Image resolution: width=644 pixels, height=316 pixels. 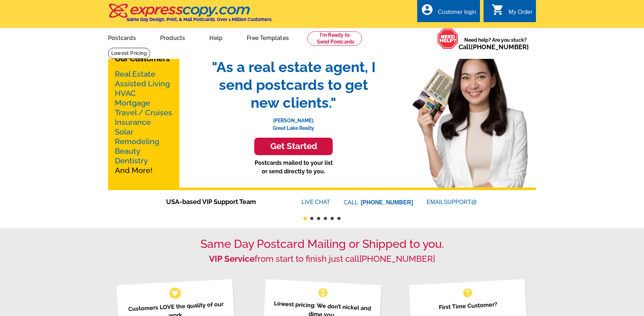 I want to click on a: Travel / Cruises, so click(x=143, y=113).